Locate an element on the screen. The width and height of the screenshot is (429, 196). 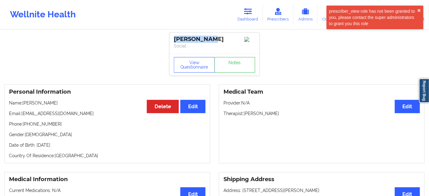
h3: Shipping Address is located at coordinates (322, 179).